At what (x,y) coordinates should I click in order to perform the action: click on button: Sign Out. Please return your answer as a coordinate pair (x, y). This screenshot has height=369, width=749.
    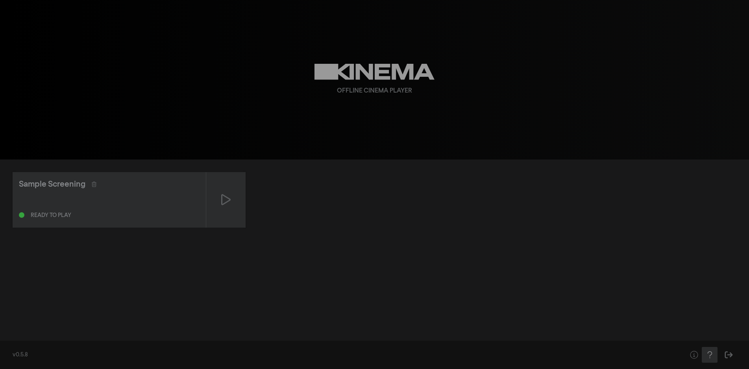
    Looking at the image, I should click on (729, 355).